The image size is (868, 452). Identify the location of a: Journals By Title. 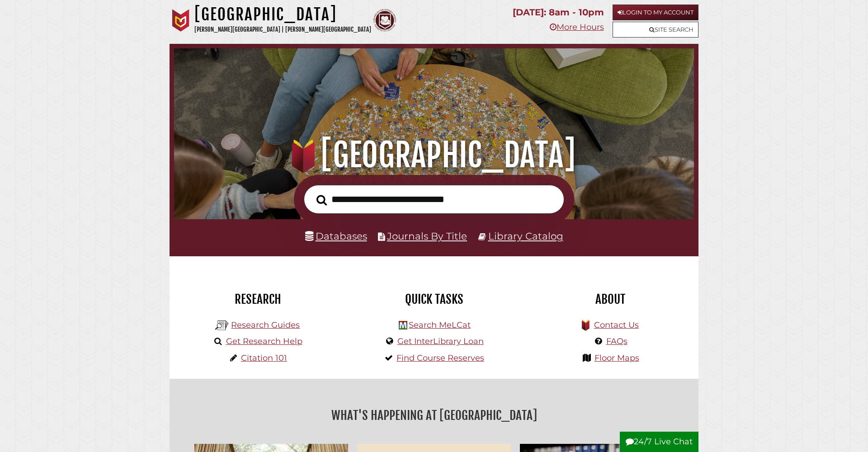
(427, 236).